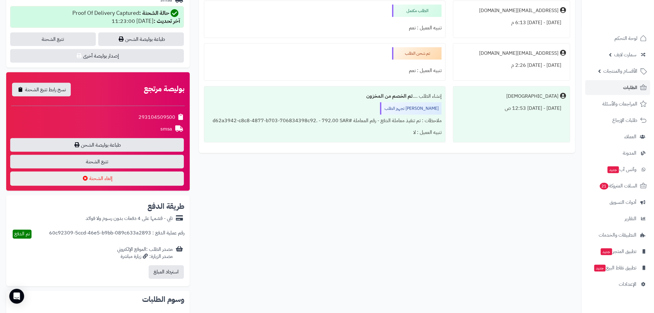 Image resolution: width=654 pixels, height=313 pixels. I want to click on b: تم الخصم من المخزون, so click(389, 96).